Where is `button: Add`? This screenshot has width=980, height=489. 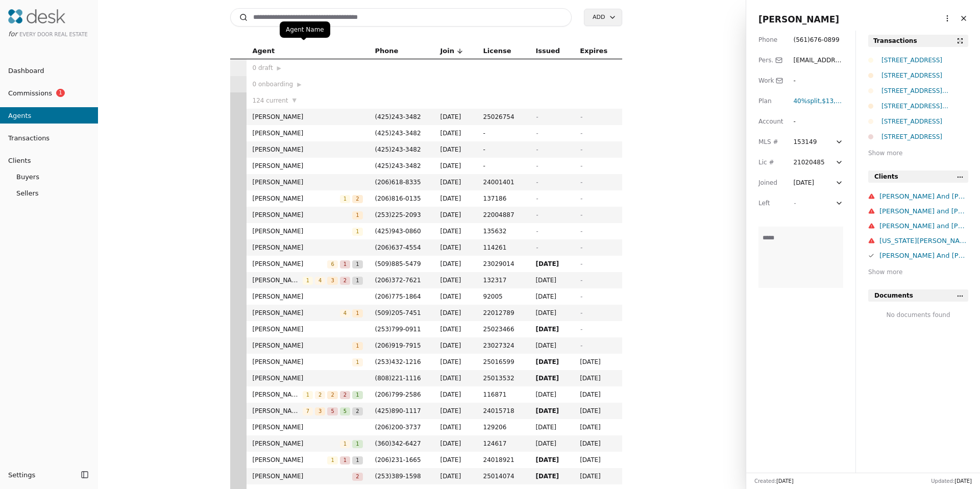
button: Add is located at coordinates (603, 18).